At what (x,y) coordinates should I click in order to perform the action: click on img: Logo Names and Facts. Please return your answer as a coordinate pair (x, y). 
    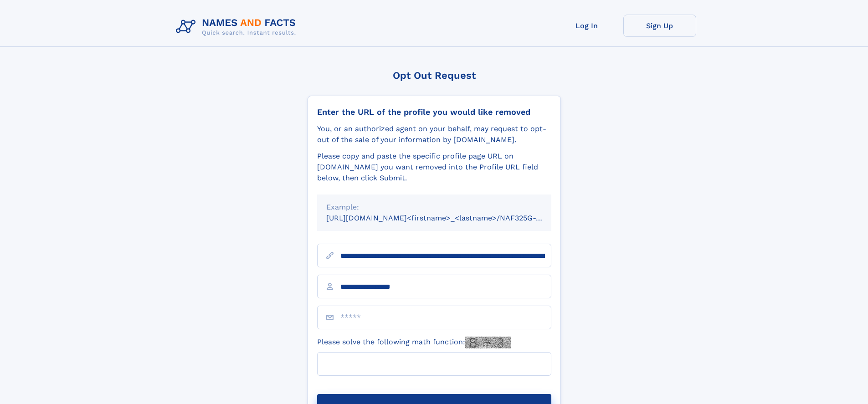
    Looking at the image, I should click on (238, 27).